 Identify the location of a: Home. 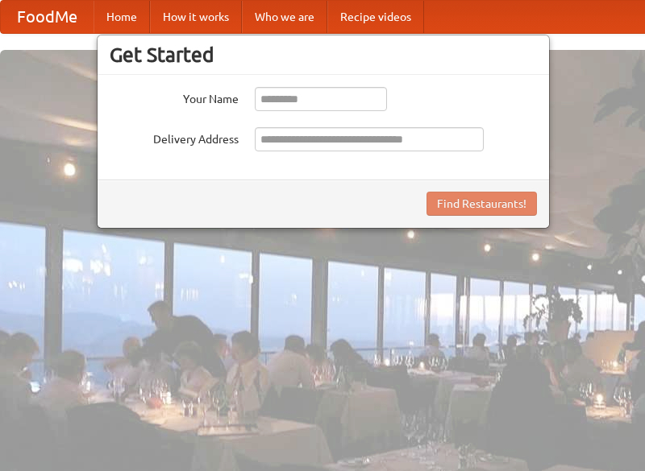
(122, 17).